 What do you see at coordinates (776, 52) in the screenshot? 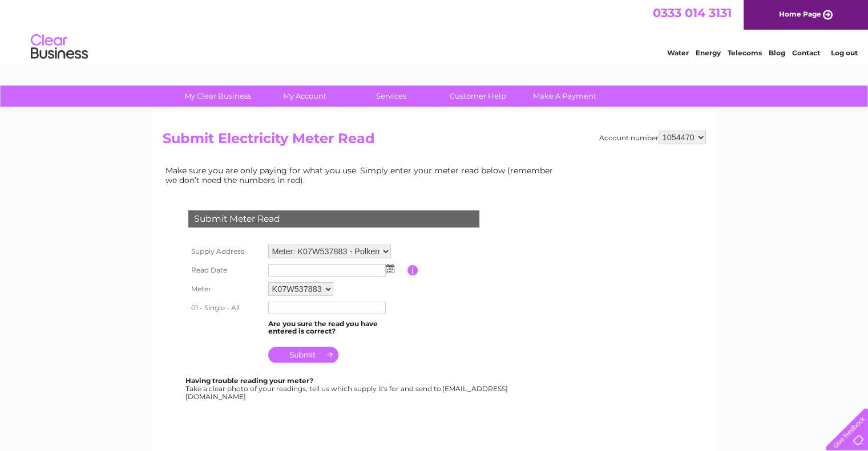
I see `a: Blog` at bounding box center [776, 52].